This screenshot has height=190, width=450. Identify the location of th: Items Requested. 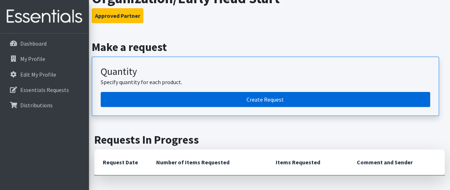
(308, 162).